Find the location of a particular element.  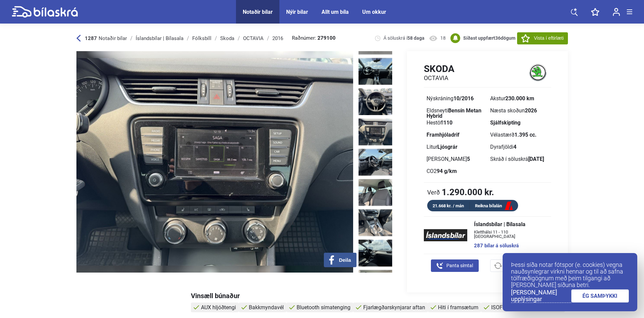

div: Eldsneyti is located at coordinates (456, 111).